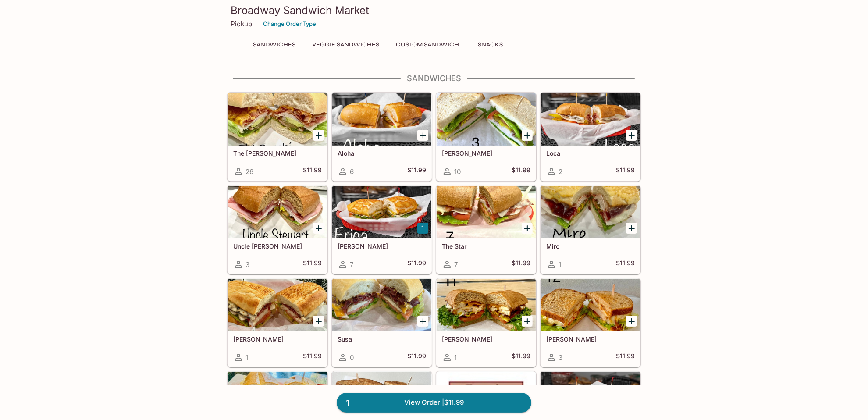 The width and height of the screenshot is (868, 420). Describe the element at coordinates (423, 135) in the screenshot. I see `button: Add Aloha` at that location.